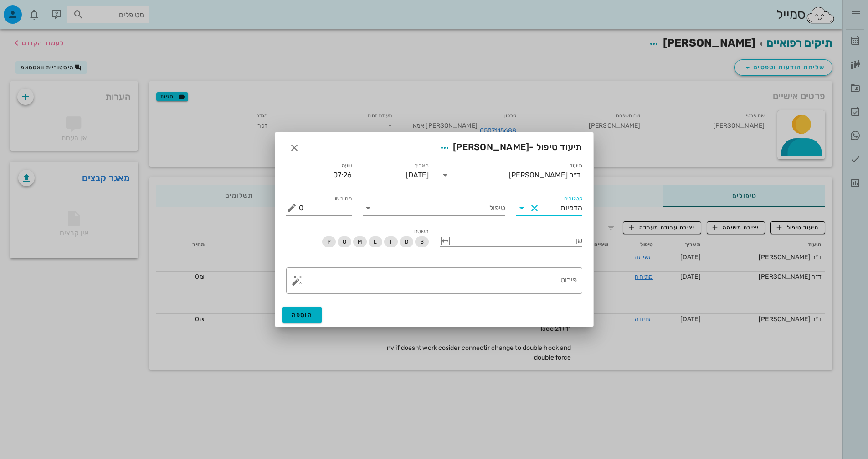  What do you see at coordinates (422, 242) in the screenshot?
I see `span: B` at bounding box center [422, 242].